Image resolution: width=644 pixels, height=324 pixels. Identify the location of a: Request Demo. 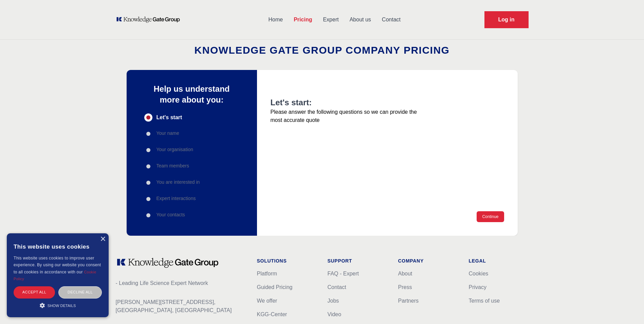
(507, 20).